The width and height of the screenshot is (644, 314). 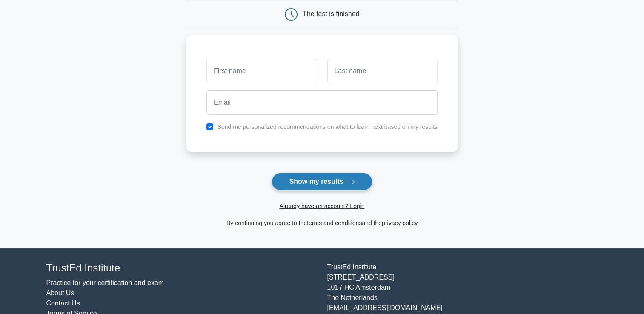 What do you see at coordinates (60, 293) in the screenshot?
I see `a: About Us` at bounding box center [60, 293].